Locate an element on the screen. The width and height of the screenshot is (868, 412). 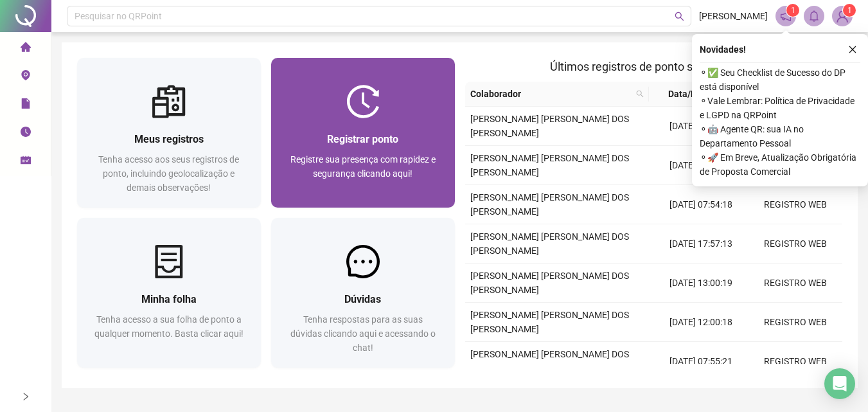
span: Tenha respostas para as suas dúvidas clicando aqui e acessando o chat! is located at coordinates (363, 334).